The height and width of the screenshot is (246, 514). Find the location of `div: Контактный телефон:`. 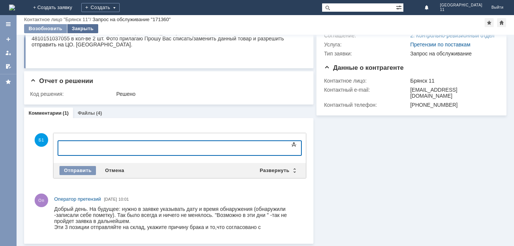

div: Контактный телефон: is located at coordinates (366, 105).